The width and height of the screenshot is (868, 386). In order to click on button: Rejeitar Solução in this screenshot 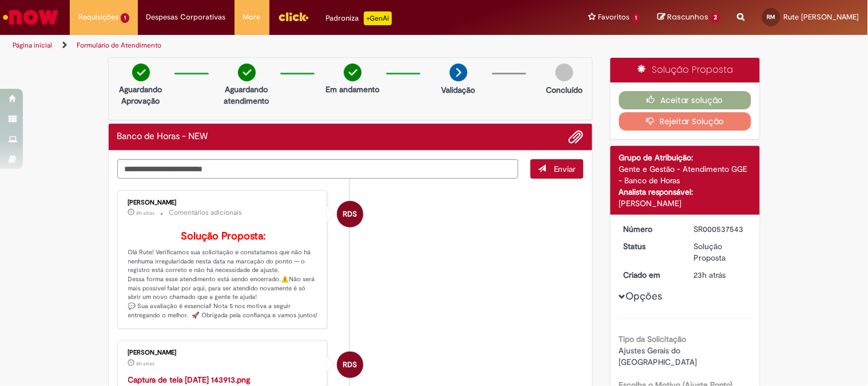, I will do `click(685, 121)`.